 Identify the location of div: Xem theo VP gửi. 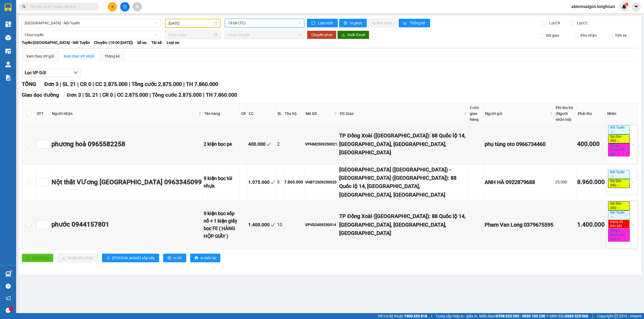
(40, 56).